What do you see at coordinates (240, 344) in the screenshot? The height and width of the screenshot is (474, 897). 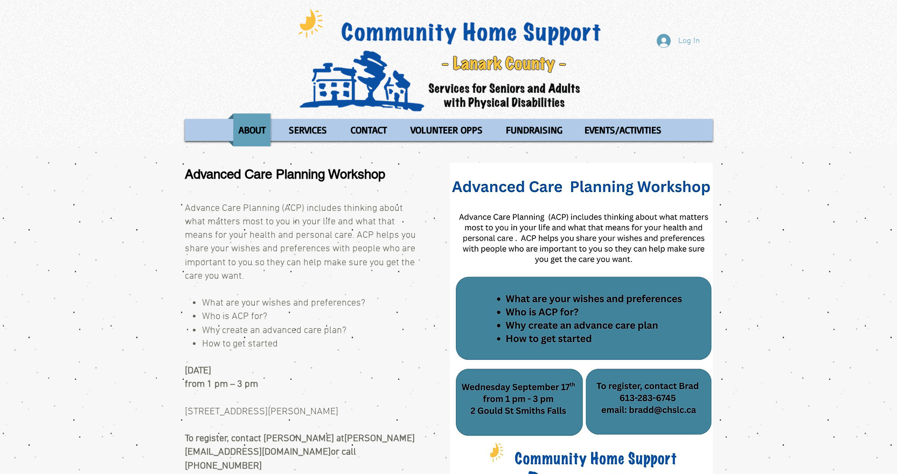 I see `span: How to get started ​` at bounding box center [240, 344].